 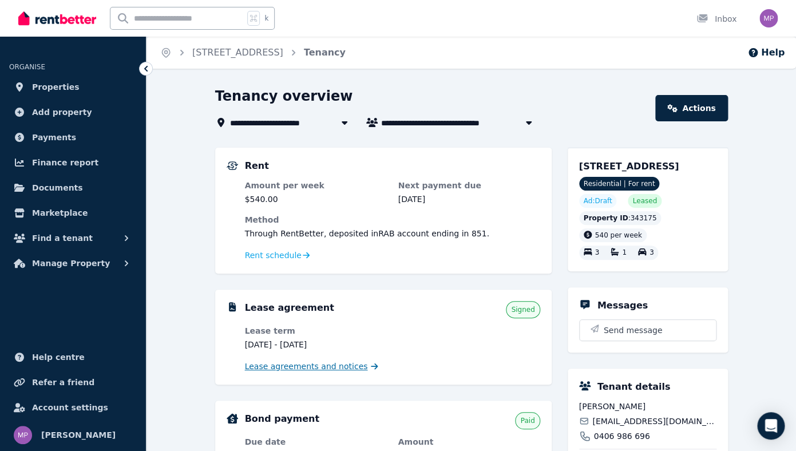 What do you see at coordinates (62, 238) in the screenshot?
I see `span: Find a tenant` at bounding box center [62, 238].